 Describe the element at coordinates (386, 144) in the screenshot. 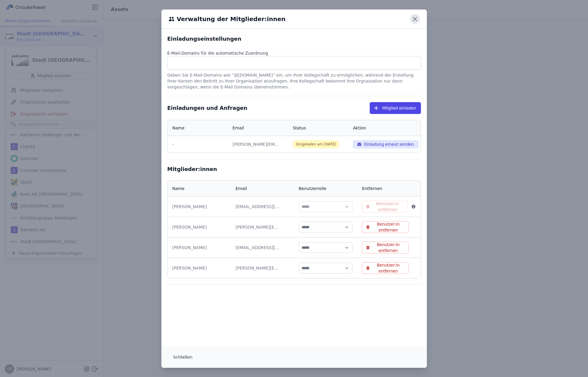

I see `button: Einladung erneut senden` at that location.